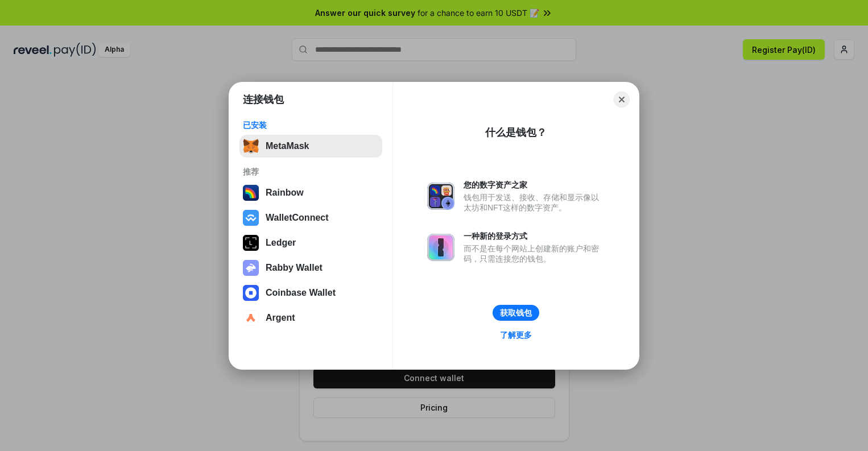  What do you see at coordinates (311, 268) in the screenshot?
I see `button: Rabby Wallet` at bounding box center [311, 268].